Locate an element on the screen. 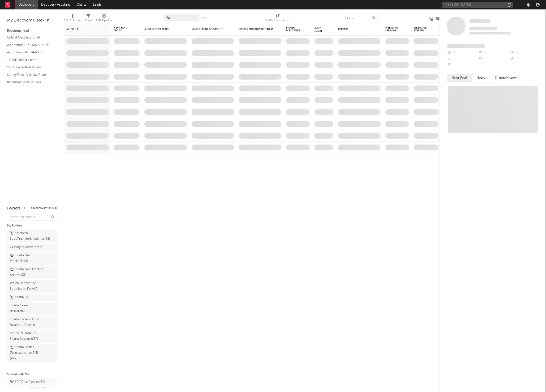  input: Search for artists is located at coordinates (477, 5).